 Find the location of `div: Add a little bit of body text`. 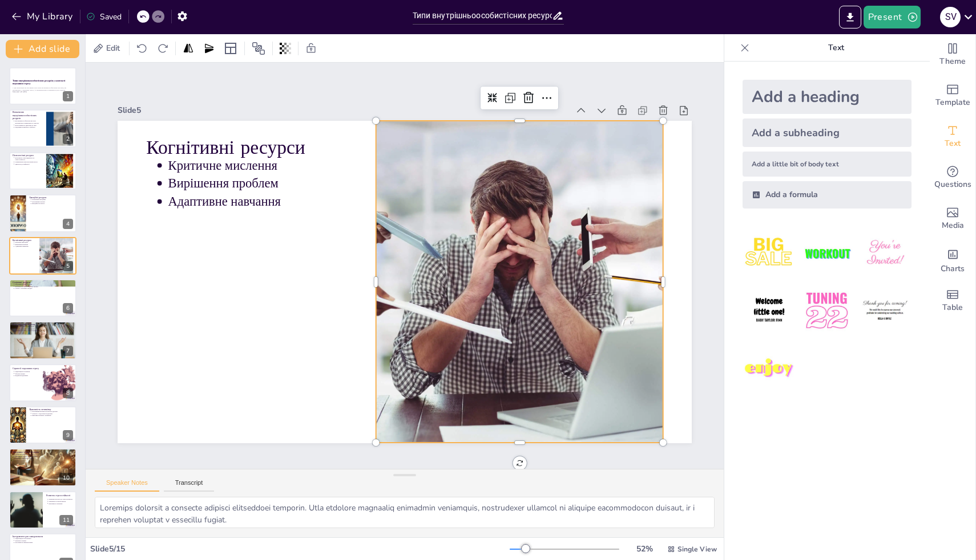

div: Add a little bit of body text is located at coordinates (827, 164).